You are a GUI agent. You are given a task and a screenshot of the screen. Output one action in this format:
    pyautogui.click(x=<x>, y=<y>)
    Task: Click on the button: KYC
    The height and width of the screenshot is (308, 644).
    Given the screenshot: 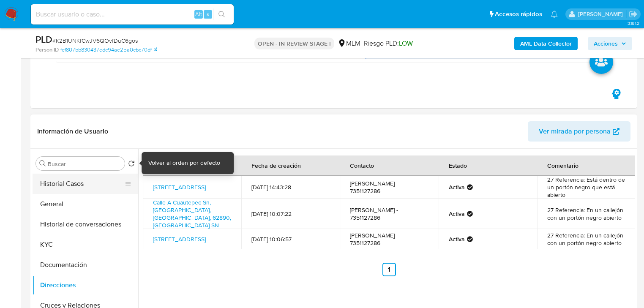 What is the action you would take?
    pyautogui.click(x=85, y=245)
    